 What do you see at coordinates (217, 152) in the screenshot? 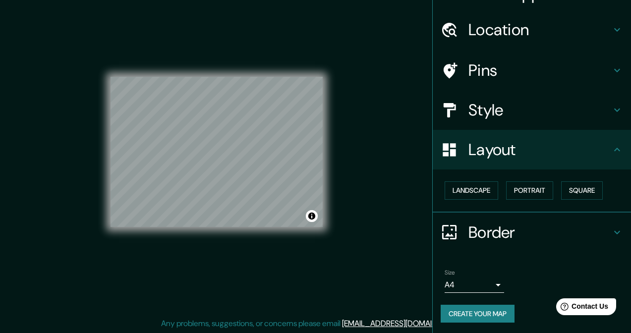
I see `canvas: Map` at bounding box center [217, 152].